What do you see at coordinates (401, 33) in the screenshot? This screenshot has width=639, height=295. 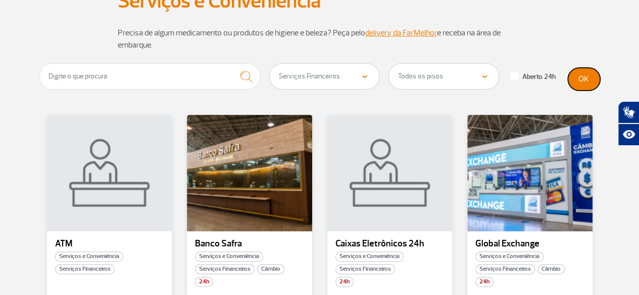 I see `a: delivery da FarMelhor` at bounding box center [401, 33].